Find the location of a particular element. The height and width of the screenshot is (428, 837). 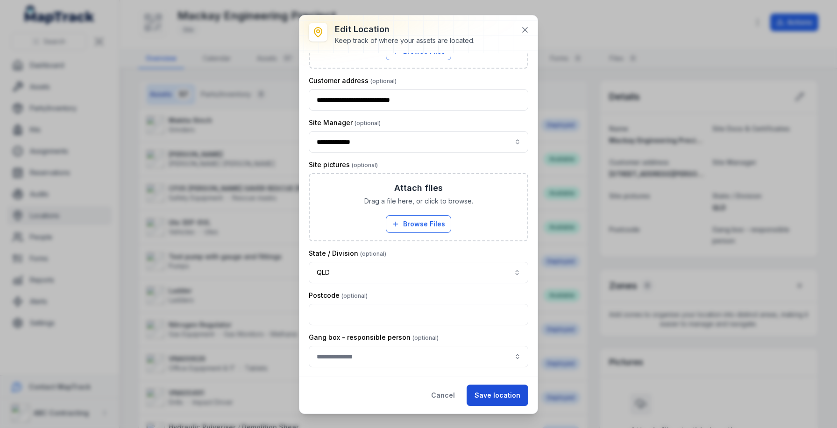

label: State / Division is located at coordinates (347, 254).